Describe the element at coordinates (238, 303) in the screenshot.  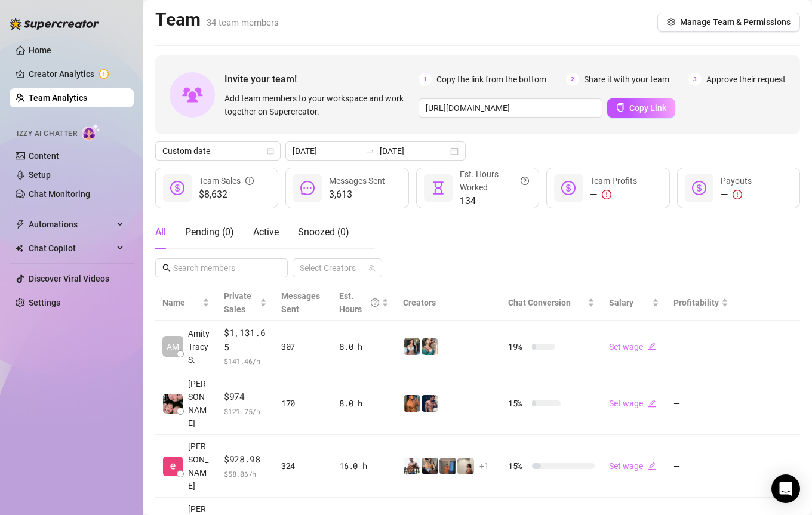
I see `span: Private Sales` at that location.